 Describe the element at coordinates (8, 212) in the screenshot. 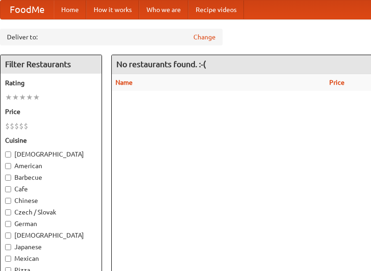

I see `input: Czech / Slovak` at that location.